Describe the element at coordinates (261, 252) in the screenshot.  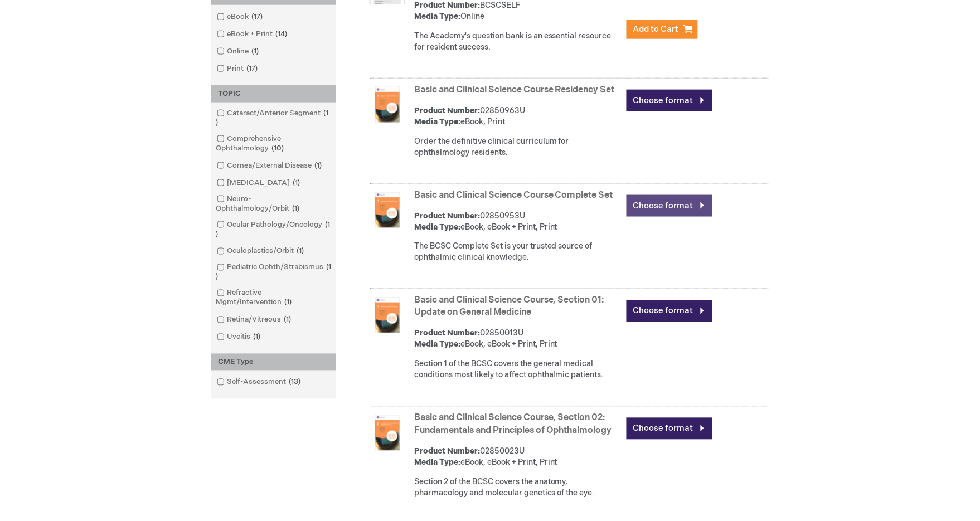
I see `a: Oculoplastics/Orbit1` at that location.